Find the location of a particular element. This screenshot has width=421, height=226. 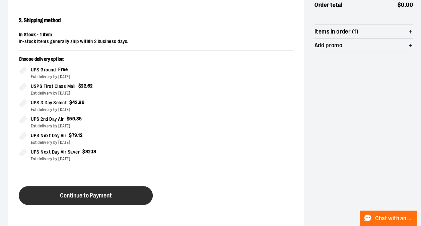

span: 35 is located at coordinates (79, 119).